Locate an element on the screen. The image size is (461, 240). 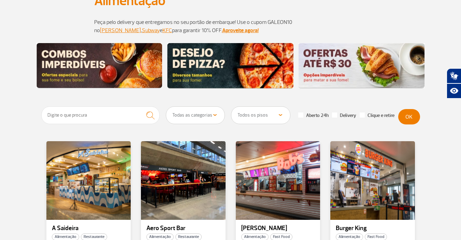
button: Abrir tradutor de língua de sinais. is located at coordinates (454, 76).